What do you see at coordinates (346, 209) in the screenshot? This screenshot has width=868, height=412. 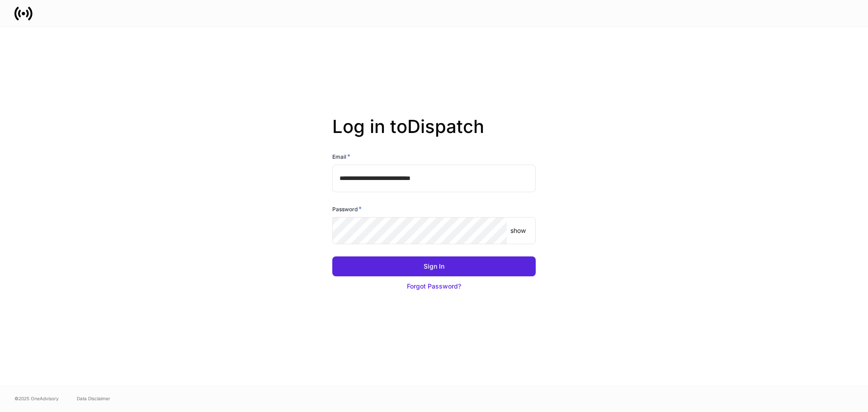 I see `h6: Password` at bounding box center [346, 209].